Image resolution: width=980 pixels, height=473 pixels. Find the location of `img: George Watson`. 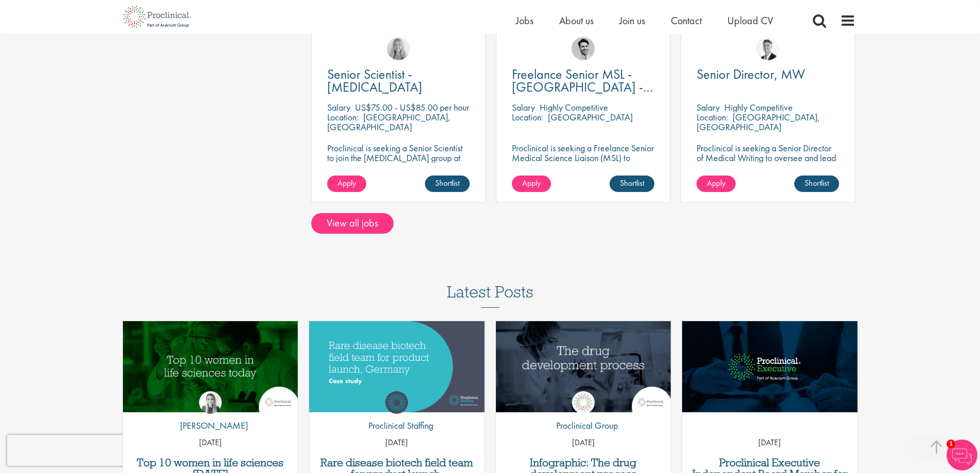

img: George Watson is located at coordinates (767, 48).